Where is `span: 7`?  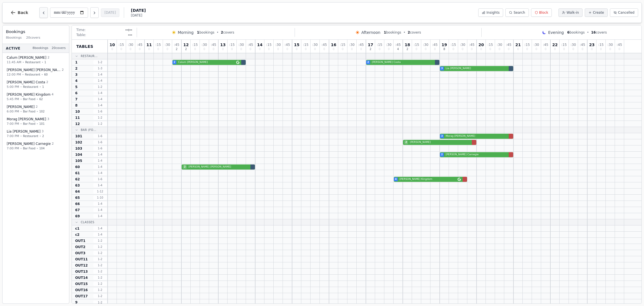
span: 7 is located at coordinates (76, 99).